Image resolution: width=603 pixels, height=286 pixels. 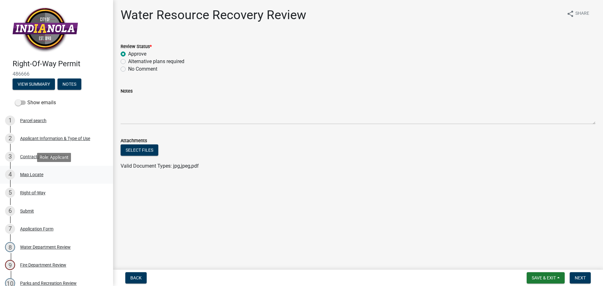 What do you see at coordinates (134, 141) in the screenshot?
I see `label: Attachments` at bounding box center [134, 141].